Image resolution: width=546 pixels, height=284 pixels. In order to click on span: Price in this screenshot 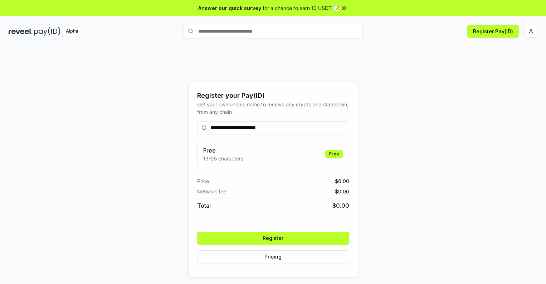, I will do `click(203, 181)`.